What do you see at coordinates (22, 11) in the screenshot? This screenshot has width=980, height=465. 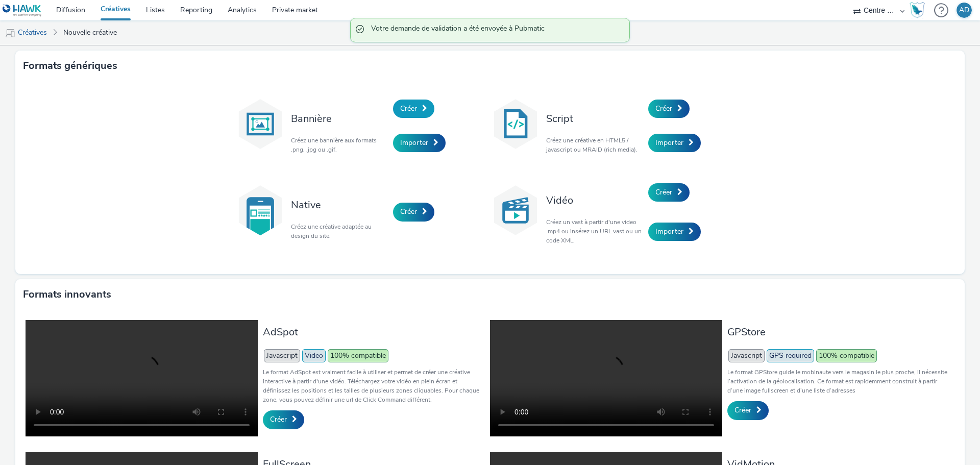 I see `img: undefined Logo` at bounding box center [22, 11].